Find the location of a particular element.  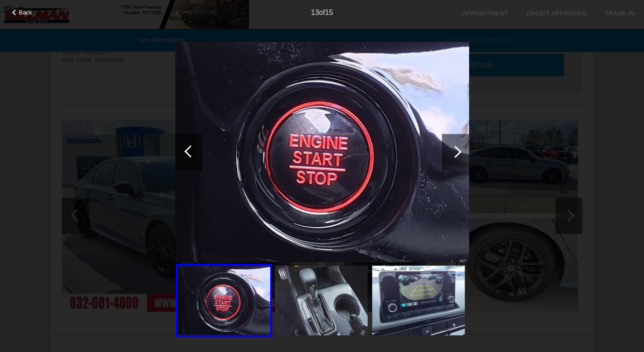

a: Trade-In is located at coordinates (620, 13).